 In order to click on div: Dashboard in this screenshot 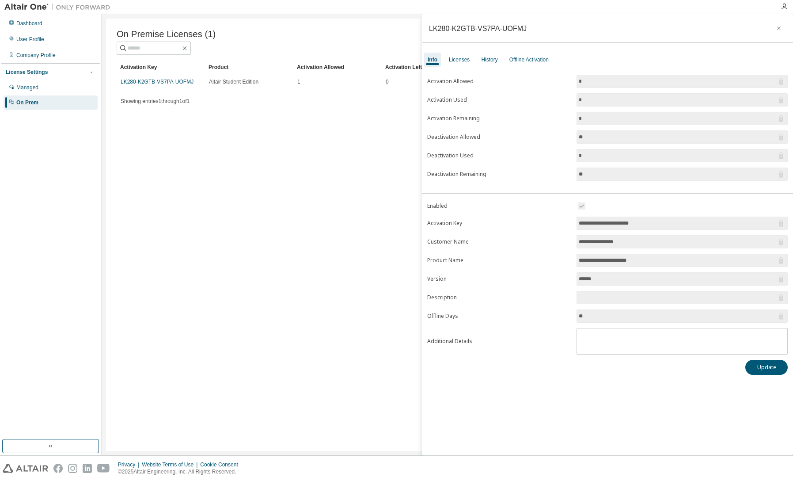, I will do `click(29, 23)`.